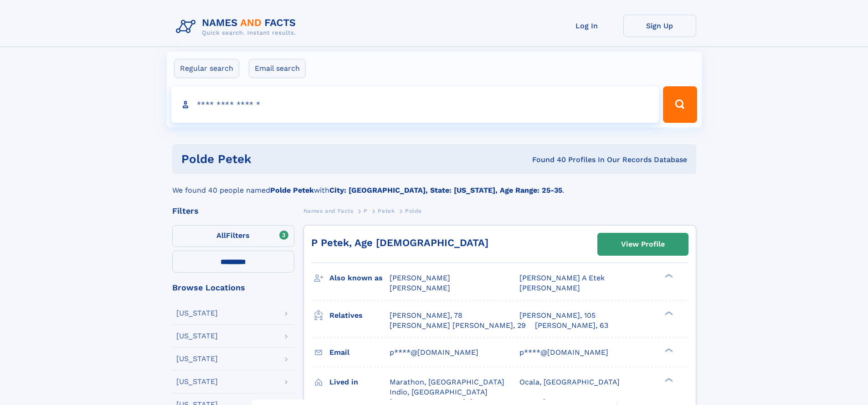 This screenshot has width=868, height=405. Describe the element at coordinates (233, 236) in the screenshot. I see `label: Filters` at that location.